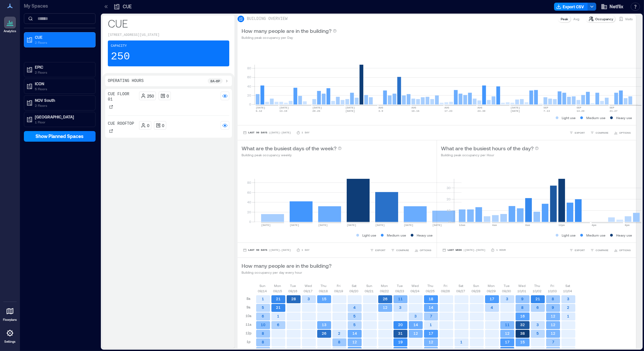 The image size is (644, 351). I want to click on text: 20, so click(401, 325).